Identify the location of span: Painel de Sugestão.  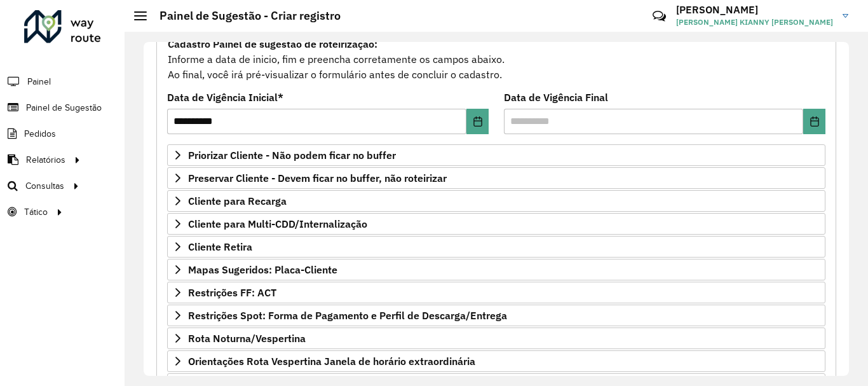
(63, 107).